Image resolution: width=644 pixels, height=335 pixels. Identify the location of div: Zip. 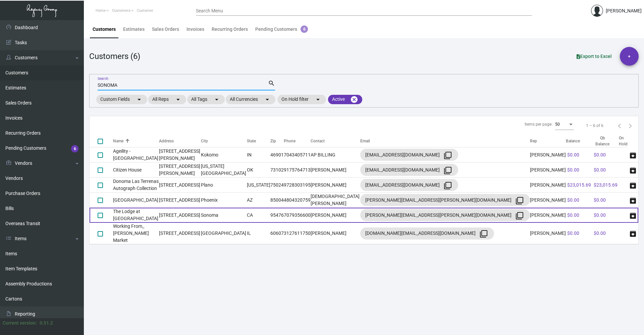
(277, 141).